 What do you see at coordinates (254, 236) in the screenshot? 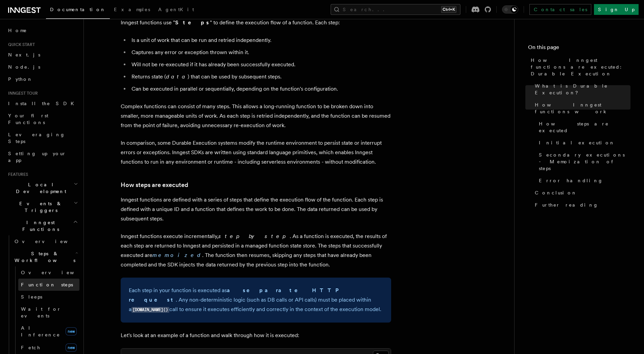
I see `em: step by step` at bounding box center [254, 236].